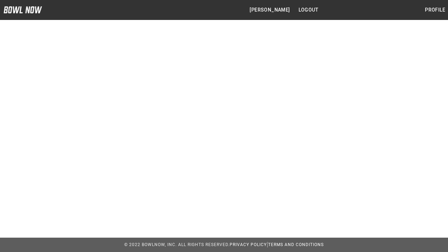 This screenshot has width=448, height=252. What do you see at coordinates (23, 10) in the screenshot?
I see `img: logo` at bounding box center [23, 10].